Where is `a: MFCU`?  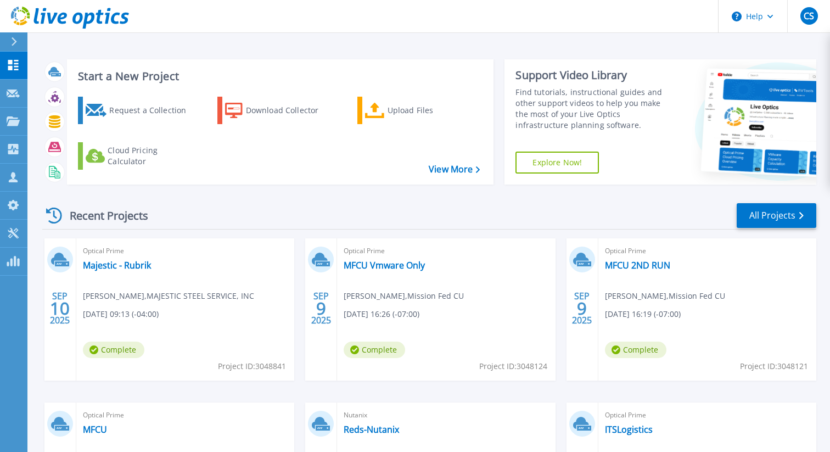
a: MFCU is located at coordinates (95, 429).